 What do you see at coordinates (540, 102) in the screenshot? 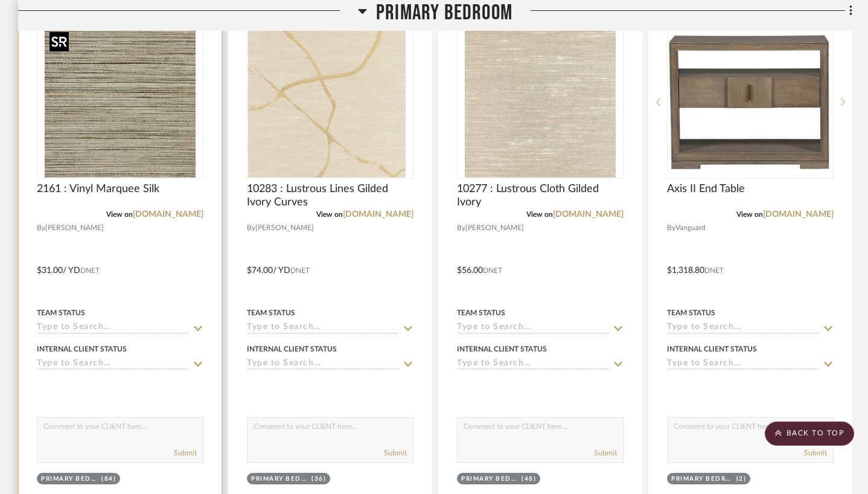
I see `img: 10277 : Lustrous Cloth Gilded Ivory` at bounding box center [540, 102].